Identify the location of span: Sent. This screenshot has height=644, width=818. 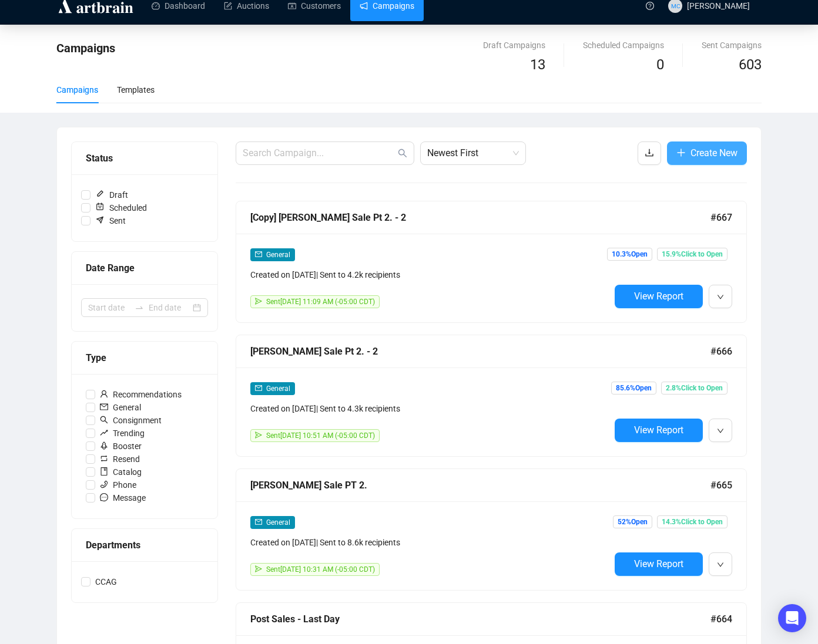
(111, 221).